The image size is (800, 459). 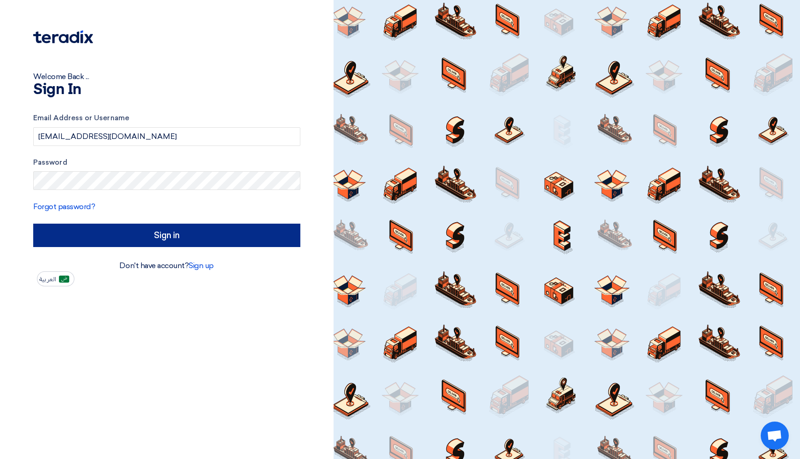 What do you see at coordinates (64, 206) in the screenshot?
I see `a: Forgot password?` at bounding box center [64, 206].